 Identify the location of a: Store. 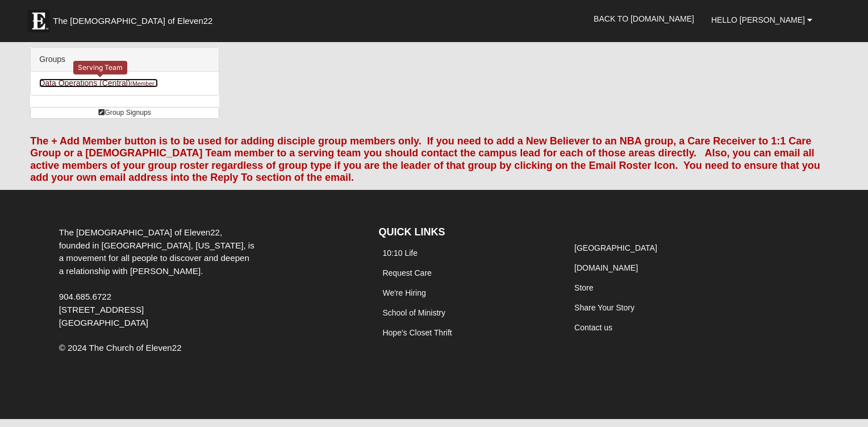
(584, 288).